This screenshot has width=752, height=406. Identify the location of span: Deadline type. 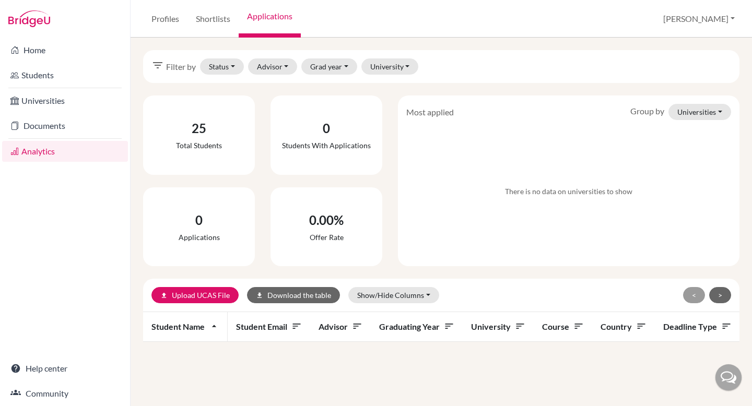
(697, 327).